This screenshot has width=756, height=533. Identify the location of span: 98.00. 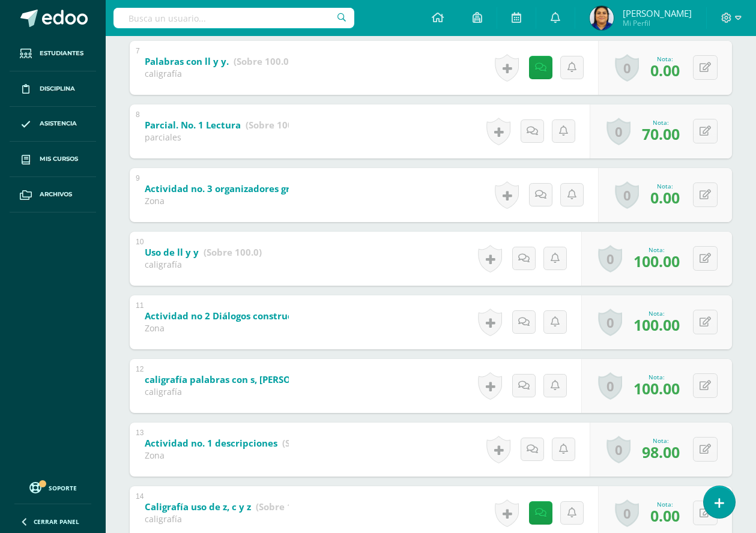
(660, 452).